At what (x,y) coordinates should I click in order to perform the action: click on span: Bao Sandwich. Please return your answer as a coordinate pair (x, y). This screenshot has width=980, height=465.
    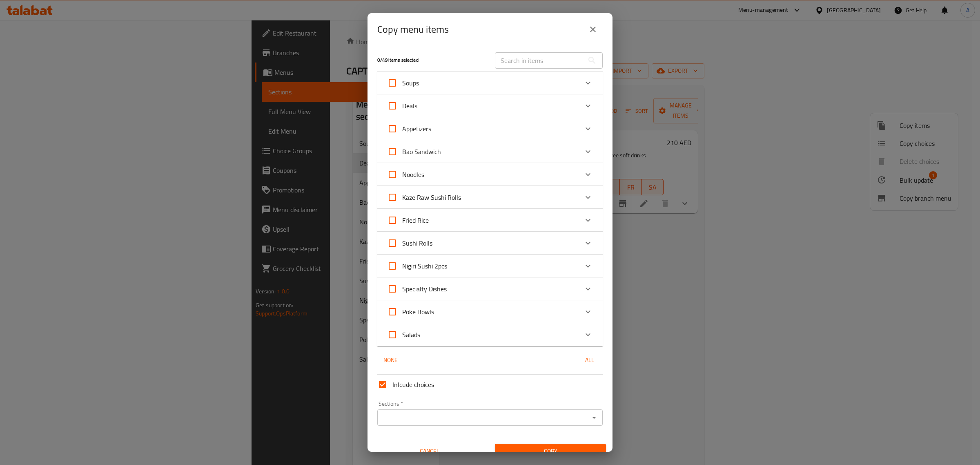
    Looking at the image, I should click on (422, 152).